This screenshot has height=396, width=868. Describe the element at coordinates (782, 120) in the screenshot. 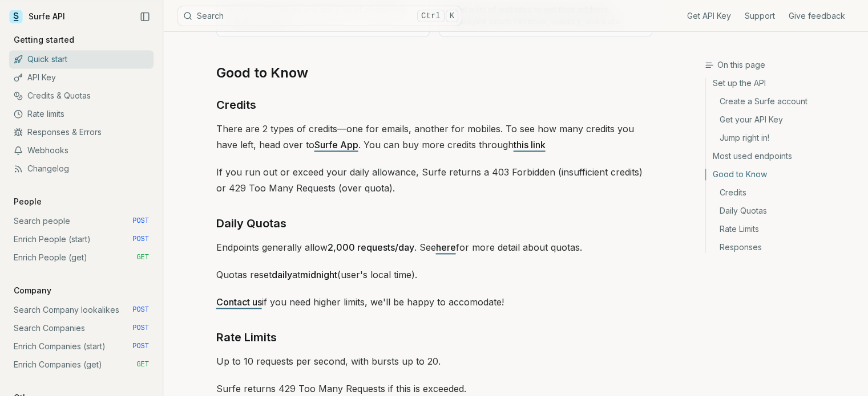

I see `a: Get your API Key` at that location.